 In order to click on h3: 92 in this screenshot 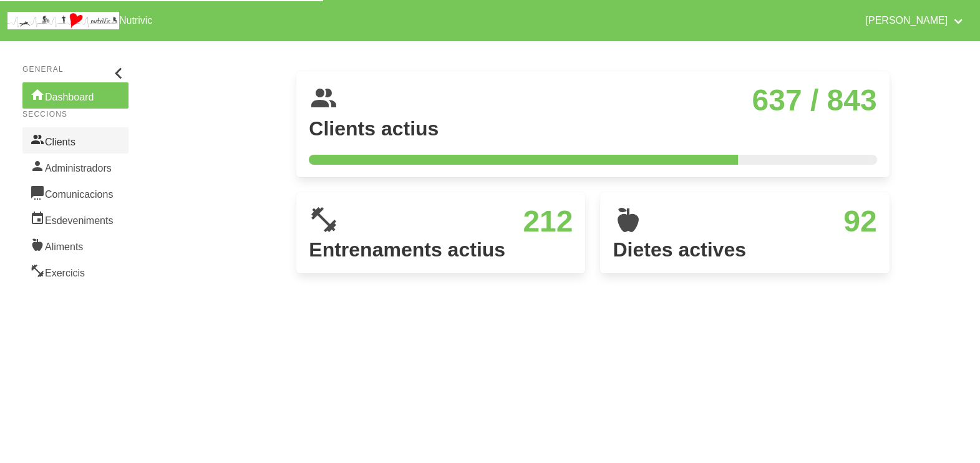, I will do `click(764, 221)`.